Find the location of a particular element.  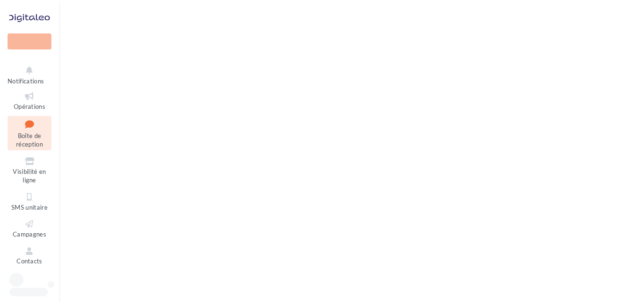

span: Campagnes is located at coordinates (29, 234).